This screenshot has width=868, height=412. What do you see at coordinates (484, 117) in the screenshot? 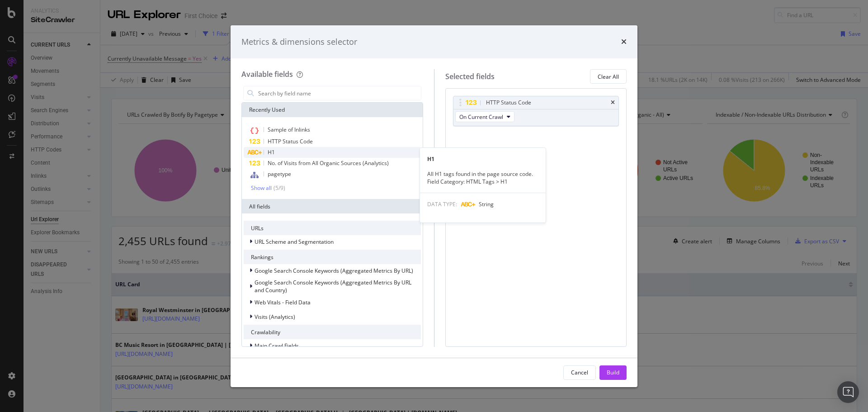
I see `button: On Current Crawl` at bounding box center [484, 117].